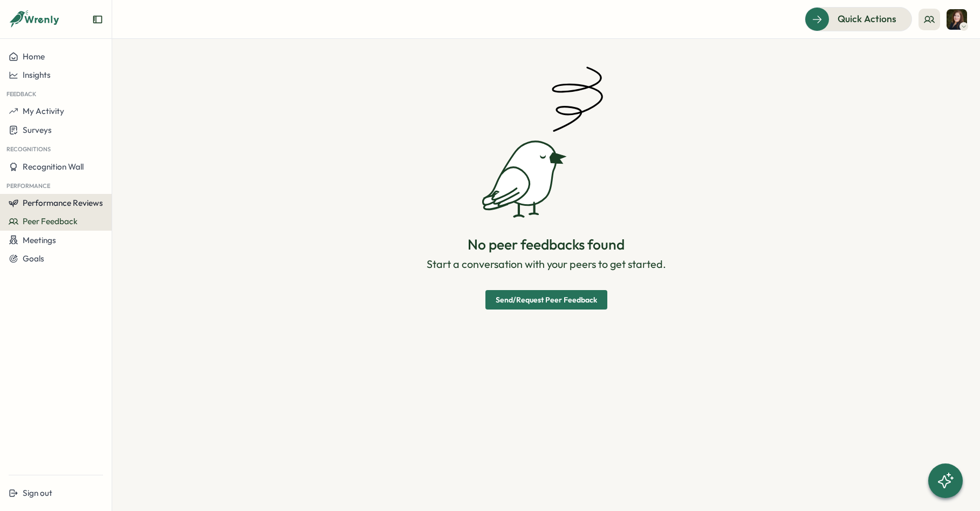  What do you see at coordinates (858, 19) in the screenshot?
I see `button: Quick Actions` at bounding box center [858, 19].